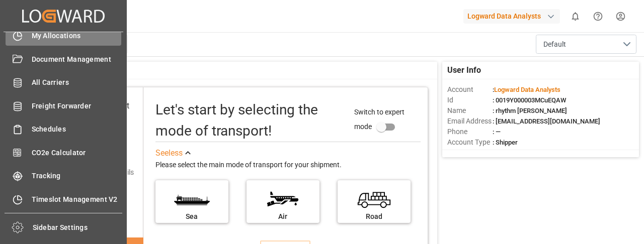 This screenshot has height=244, width=644. I want to click on span: CO2e Calculator, so click(77, 152).